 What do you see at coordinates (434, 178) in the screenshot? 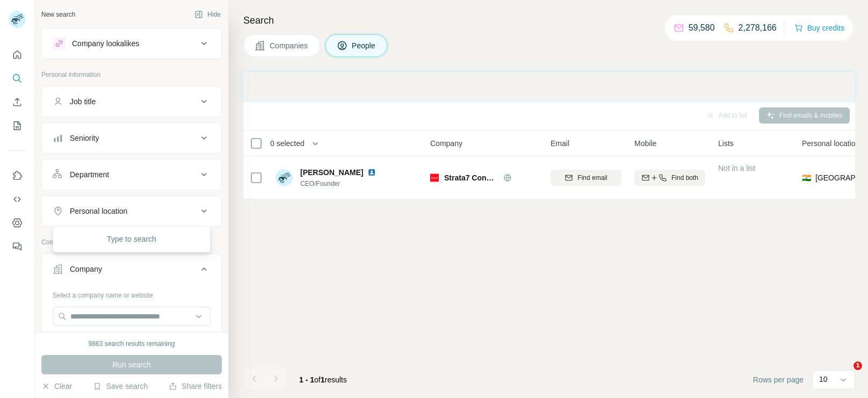
I see `img: Logo of Strata7 Consulting` at bounding box center [434, 178].